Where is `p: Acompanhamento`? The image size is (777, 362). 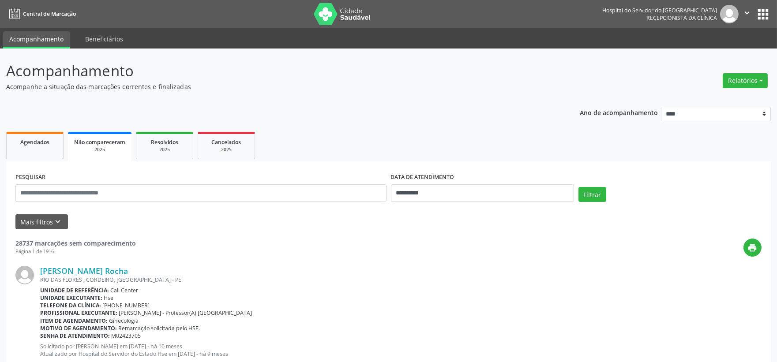
p: Acompanhamento is located at coordinates (274, 71).